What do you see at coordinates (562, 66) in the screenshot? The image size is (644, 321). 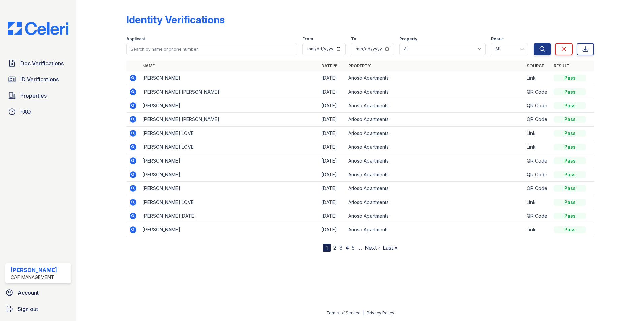 I see `a: Result` at bounding box center [562, 66].